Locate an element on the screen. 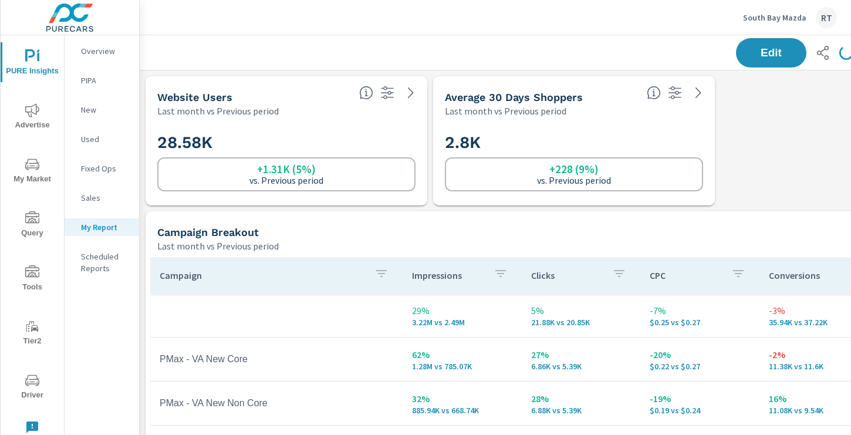  p: Clicks is located at coordinates (567, 275).